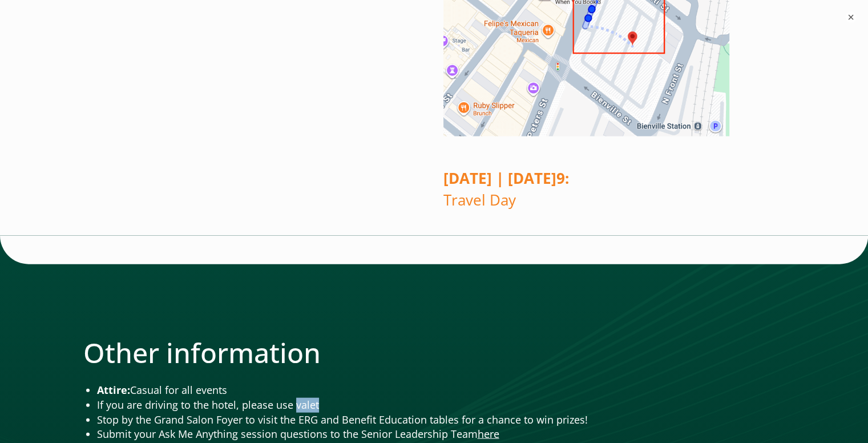 This screenshot has width=868, height=443. What do you see at coordinates (614, 189) in the screenshot?
I see `p: Travel Day` at bounding box center [614, 189].